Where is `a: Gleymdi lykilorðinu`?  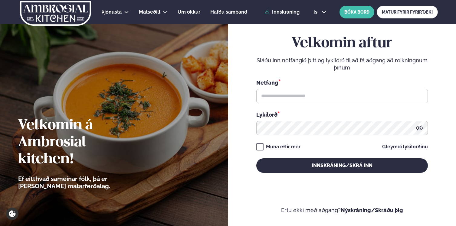
a: Gleymdi lykilorðinu is located at coordinates (405, 147).